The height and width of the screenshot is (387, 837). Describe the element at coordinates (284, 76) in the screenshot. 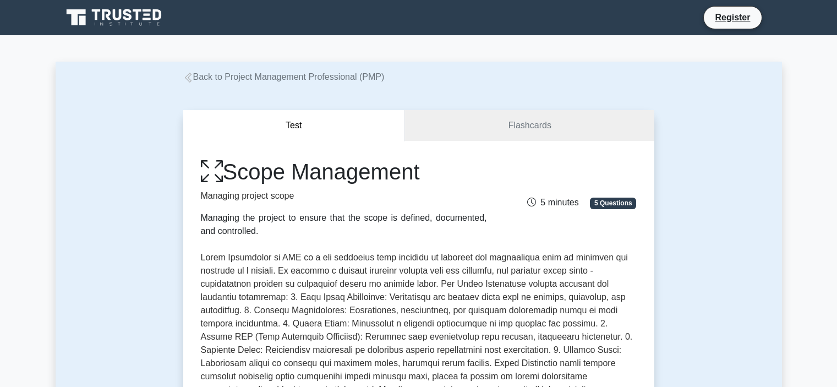

I see `a: Back to Project Management Professional (PMP)` at that location.